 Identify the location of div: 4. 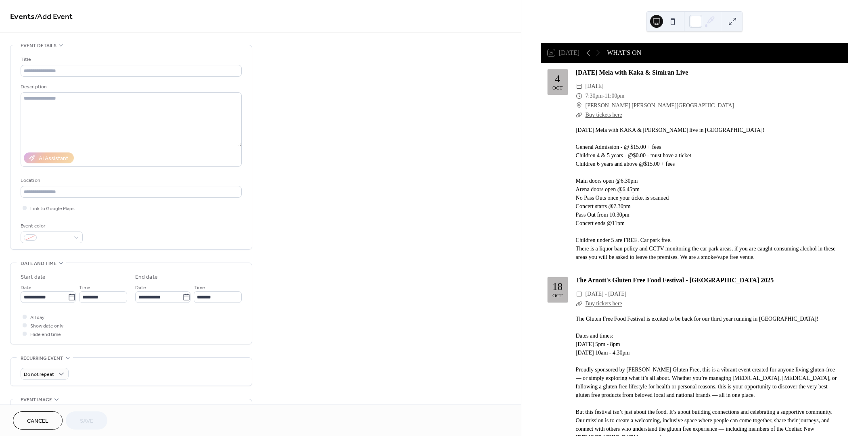
(557, 79).